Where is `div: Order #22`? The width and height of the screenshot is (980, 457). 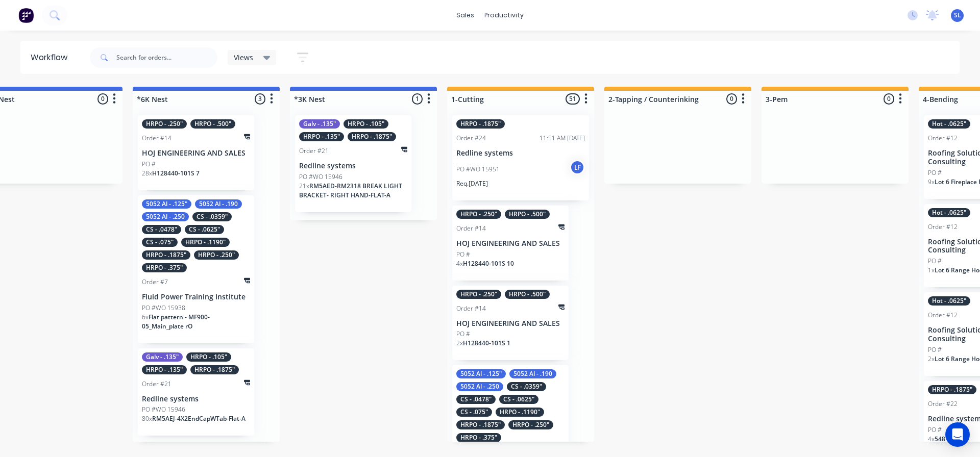 div: Order #22 is located at coordinates (943, 404).